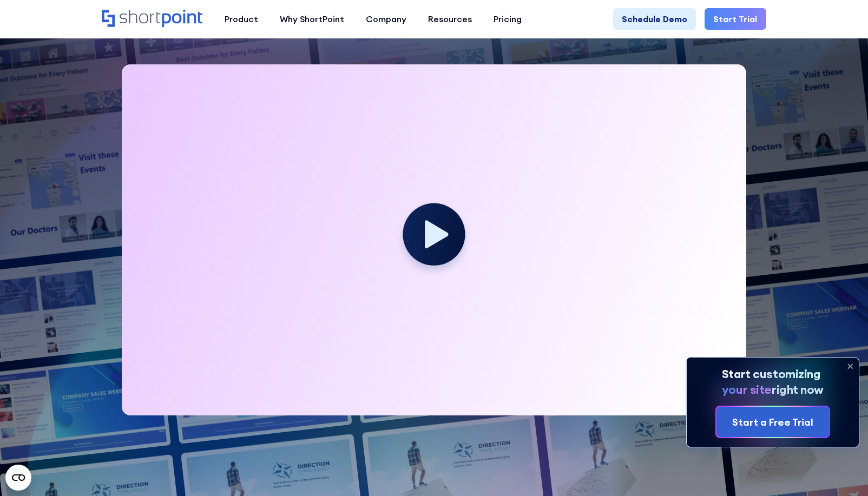 The height and width of the screenshot is (496, 868). What do you see at coordinates (242, 19) in the screenshot?
I see `a: Product` at bounding box center [242, 19].